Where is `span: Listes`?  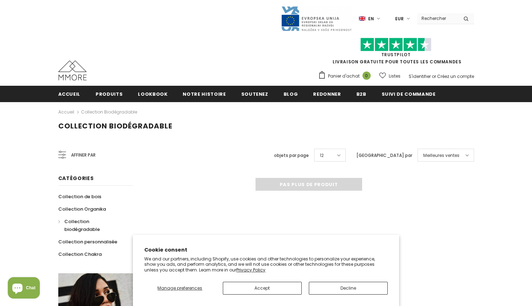 span: Listes is located at coordinates (394, 76).